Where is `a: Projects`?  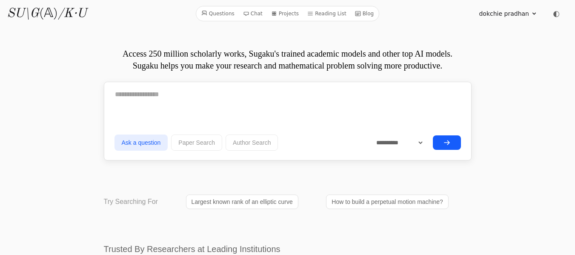
a: Projects is located at coordinates (285, 14).